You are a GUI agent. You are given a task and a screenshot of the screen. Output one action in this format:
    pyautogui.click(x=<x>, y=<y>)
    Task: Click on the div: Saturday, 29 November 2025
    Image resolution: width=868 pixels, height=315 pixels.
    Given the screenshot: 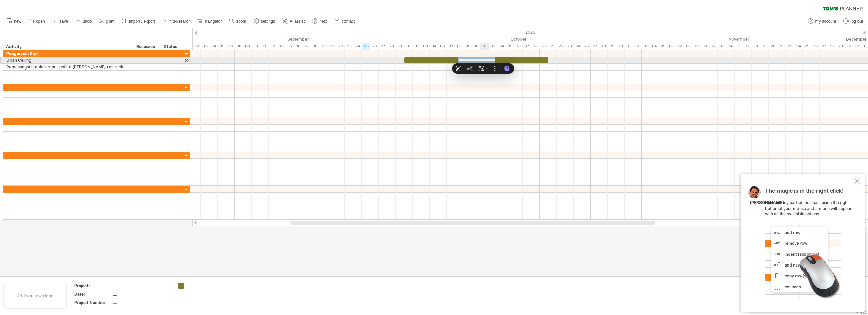 What is the action you would take?
    pyautogui.click(x=840, y=46)
    